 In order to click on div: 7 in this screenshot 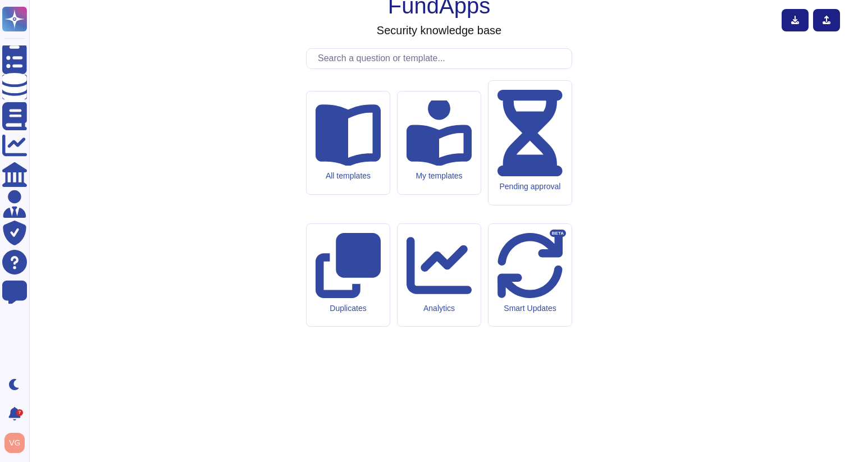, I will do `click(20, 413)`.